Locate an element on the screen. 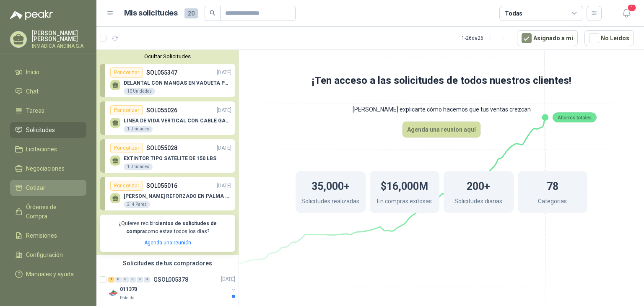 The width and height of the screenshot is (644, 306). h1: Mis solicitudes is located at coordinates (151, 13).